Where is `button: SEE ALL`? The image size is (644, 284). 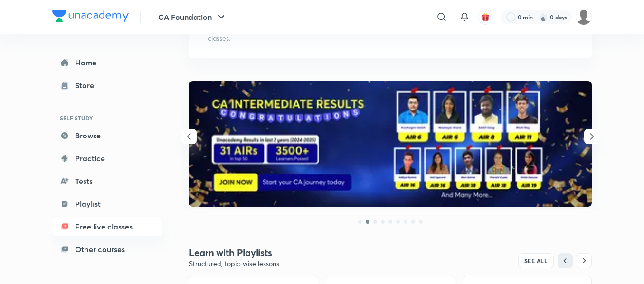 button: SEE ALL is located at coordinates (536, 261).